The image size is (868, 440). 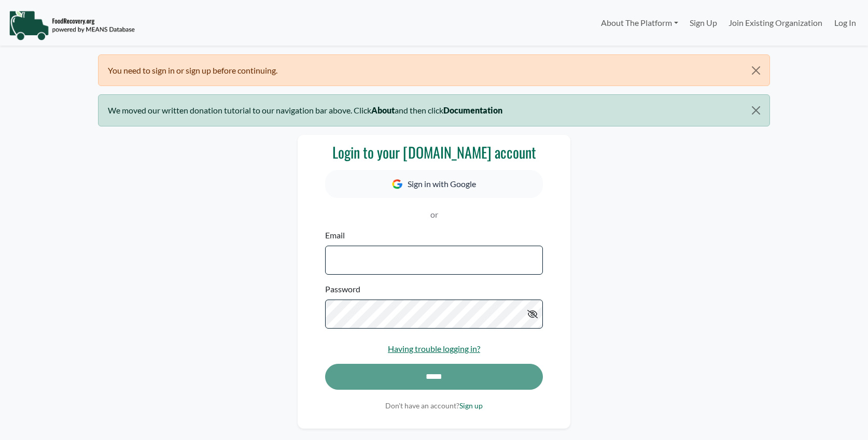 What do you see at coordinates (639, 23) in the screenshot?
I see `a: About The Platform` at bounding box center [639, 23].